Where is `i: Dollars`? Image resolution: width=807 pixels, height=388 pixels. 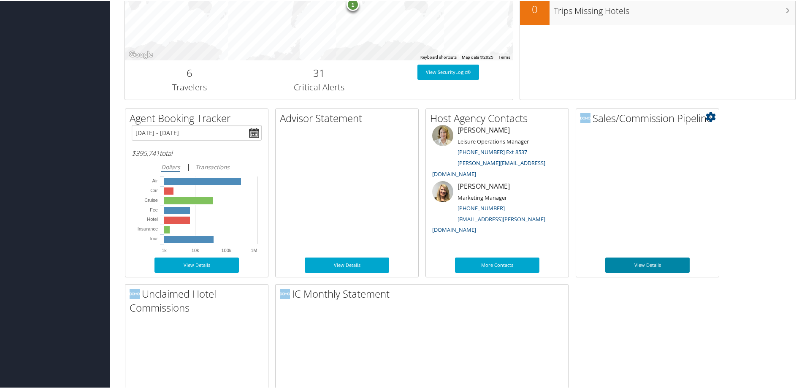
i: Dollars is located at coordinates (170, 166).